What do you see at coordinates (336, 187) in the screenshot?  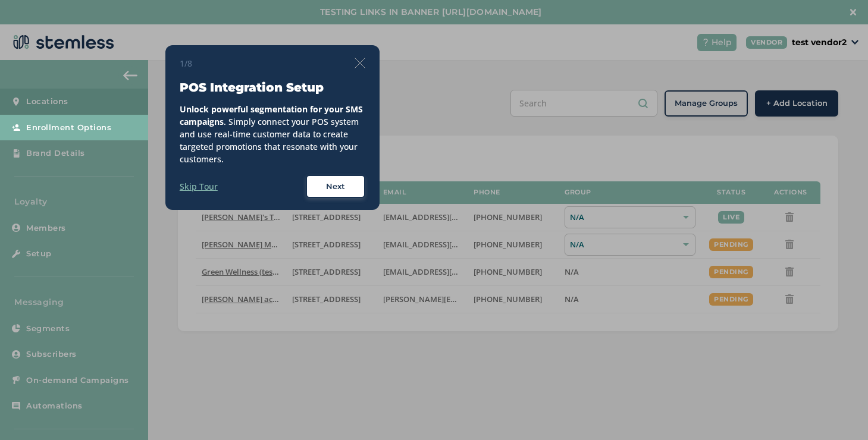 I see `span: Next` at bounding box center [336, 187].